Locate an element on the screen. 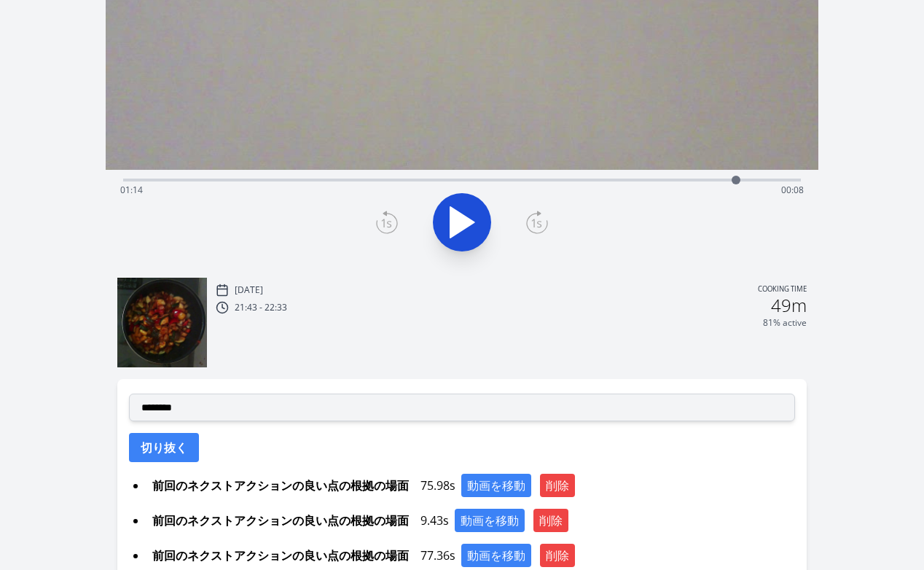  span: 00:08 is located at coordinates (793, 189).